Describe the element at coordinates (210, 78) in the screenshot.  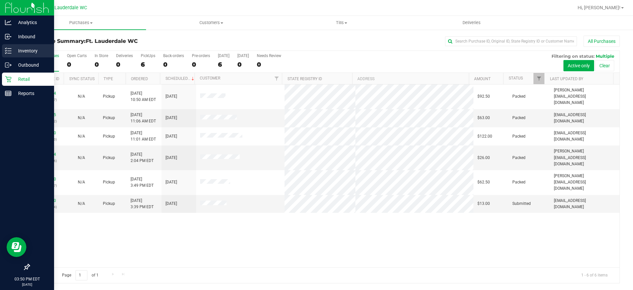
I see `a: Customer` at that location.